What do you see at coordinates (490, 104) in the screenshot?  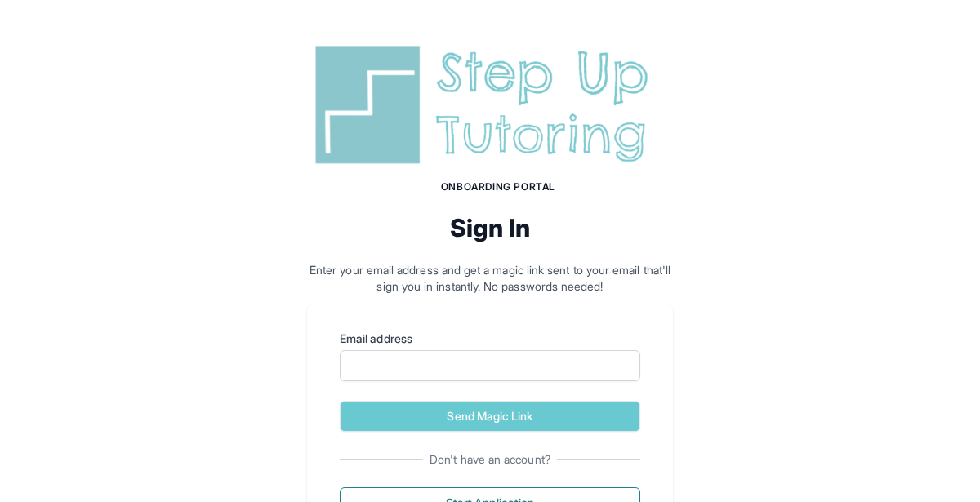 I see `img: Step Up Tutoring horizontal logo` at bounding box center [490, 104].